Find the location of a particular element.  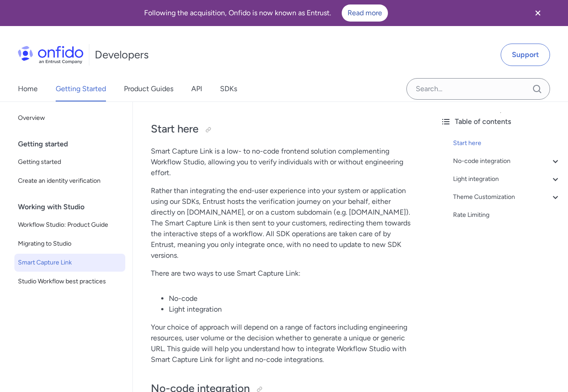

span: Getting started is located at coordinates (70, 162).